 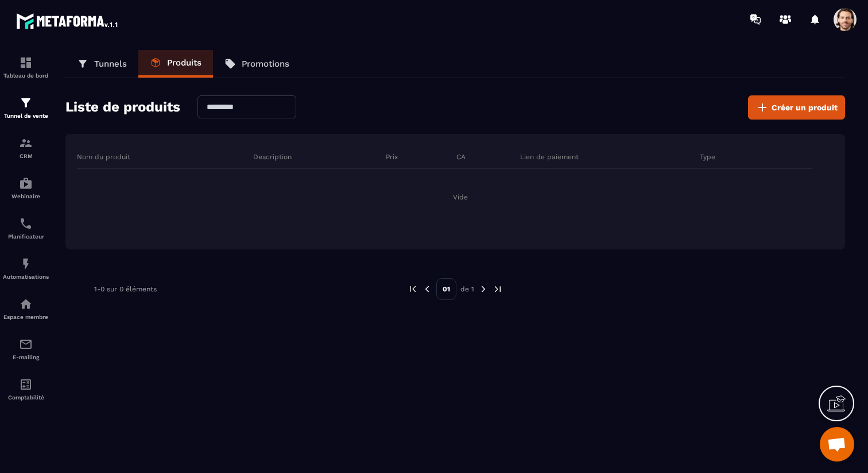 I want to click on p: CRM, so click(x=26, y=156).